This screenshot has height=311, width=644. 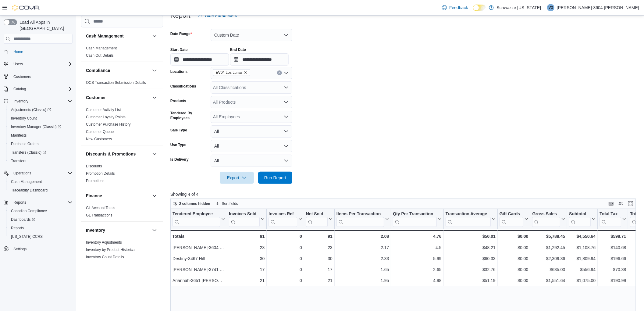 I want to click on a: Inventory Adjustments, so click(x=104, y=242).